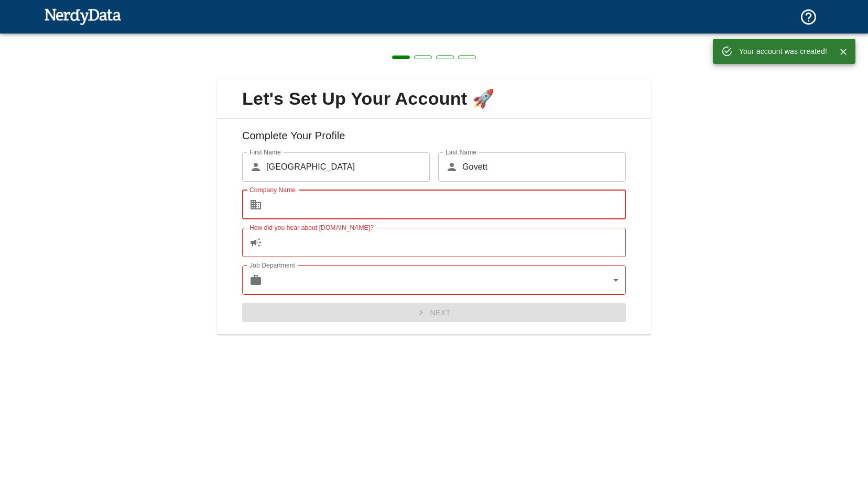 The image size is (868, 500). I want to click on button: Close, so click(843, 52).